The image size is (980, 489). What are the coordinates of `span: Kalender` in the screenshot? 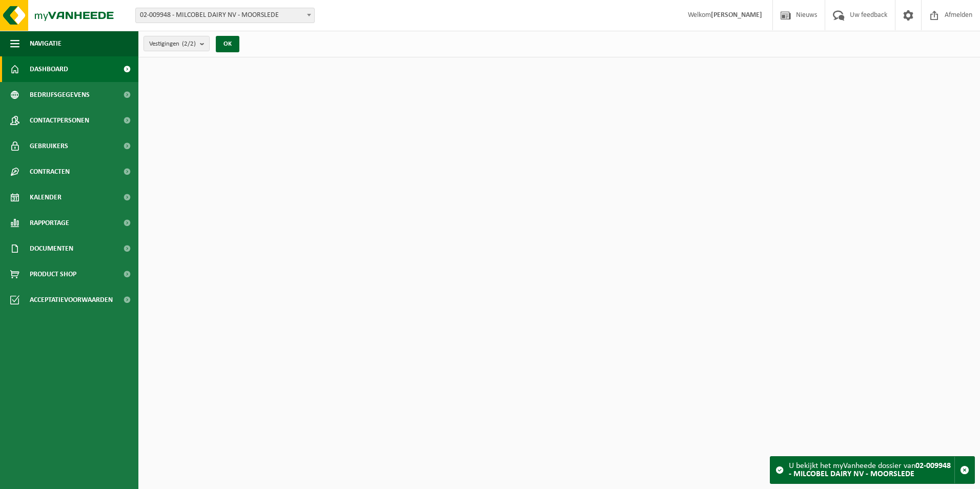 It's located at (46, 197).